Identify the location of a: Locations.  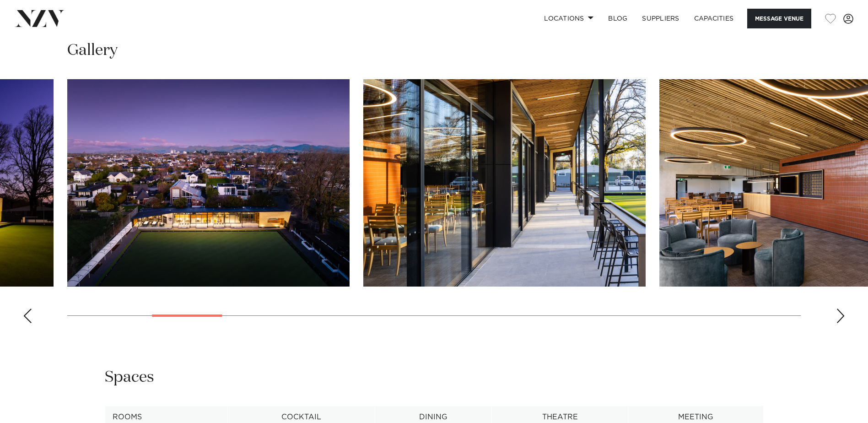
(569, 18).